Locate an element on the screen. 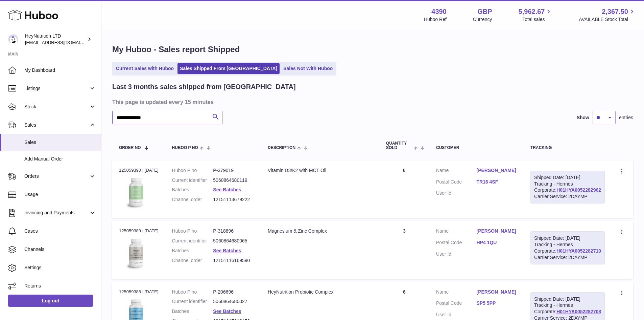 The image size is (644, 320). div: Customer is located at coordinates (477, 147).